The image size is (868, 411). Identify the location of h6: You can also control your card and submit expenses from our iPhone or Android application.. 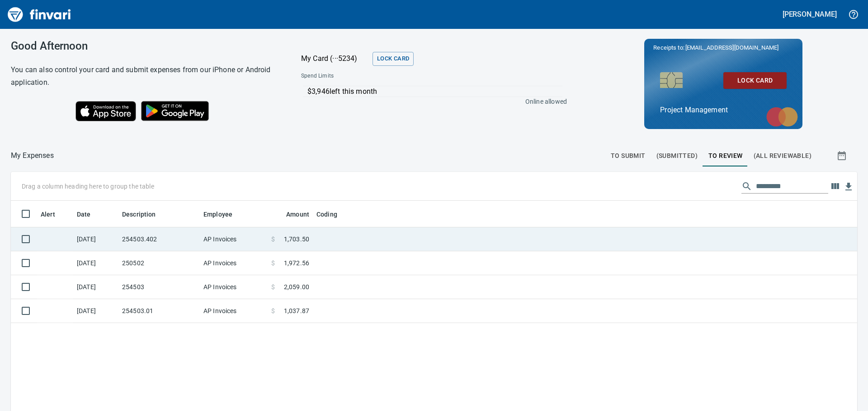
(144, 76).